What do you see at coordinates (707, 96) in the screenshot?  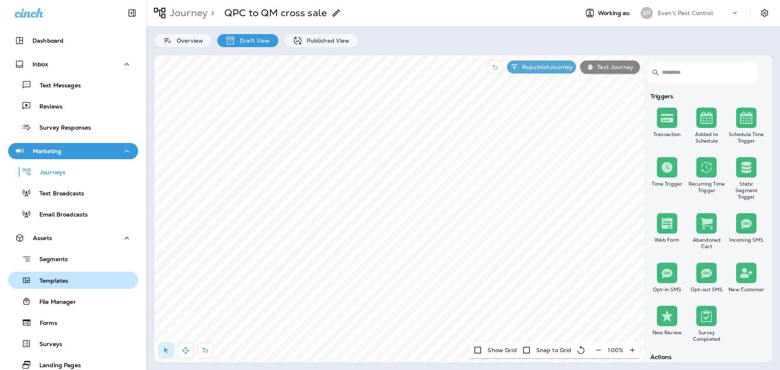 I see `div: Triggers` at bounding box center [707, 96].